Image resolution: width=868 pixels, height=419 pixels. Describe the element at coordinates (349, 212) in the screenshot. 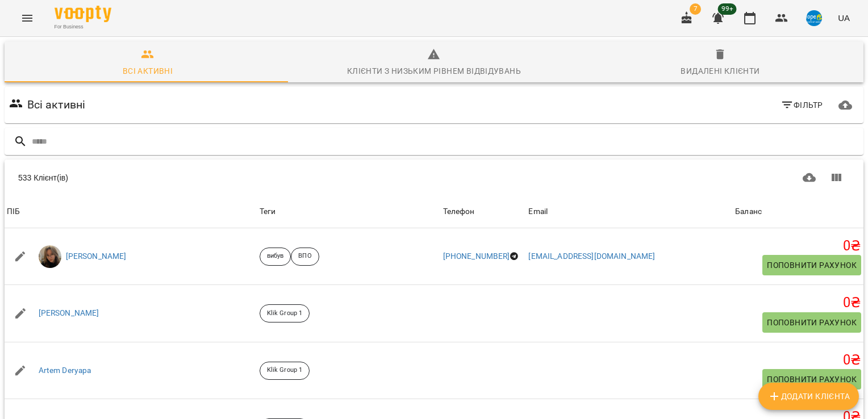

I see `div: Теги` at that location.